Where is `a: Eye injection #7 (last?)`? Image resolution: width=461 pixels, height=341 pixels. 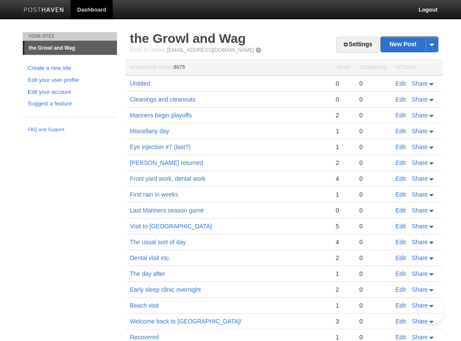
a: Eye injection #7 (last?) is located at coordinates (160, 147).